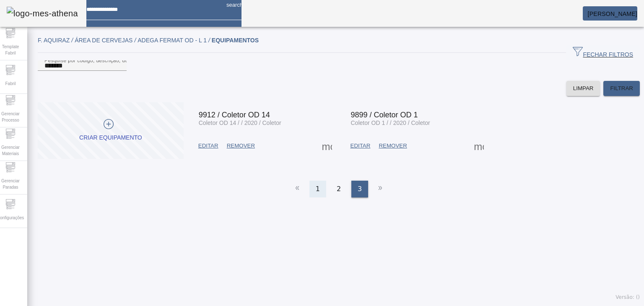 The image size is (644, 306). I want to click on span: 2, so click(339, 189).